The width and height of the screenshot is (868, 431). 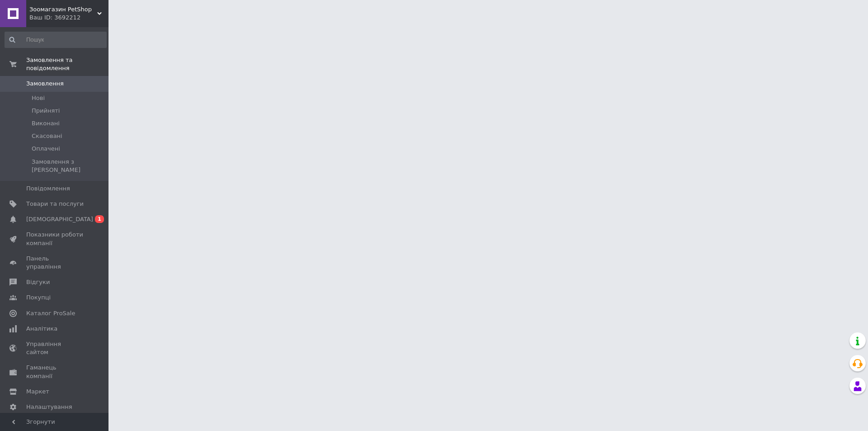 What do you see at coordinates (38, 282) in the screenshot?
I see `span: Відгуки` at bounding box center [38, 282].